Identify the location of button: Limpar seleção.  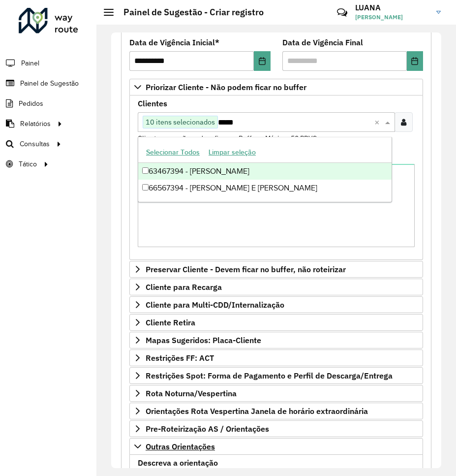
(232, 152).